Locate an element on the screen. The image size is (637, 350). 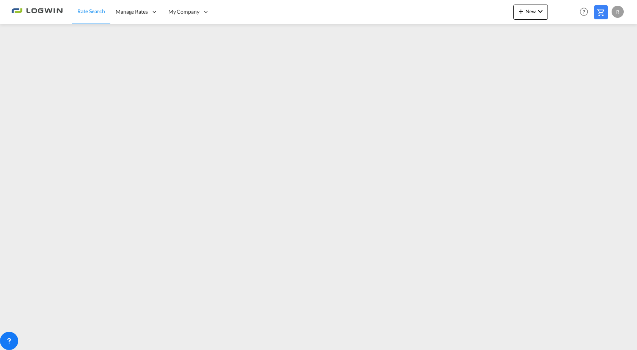
md-icon: icon-chevron-down is located at coordinates (541, 11).